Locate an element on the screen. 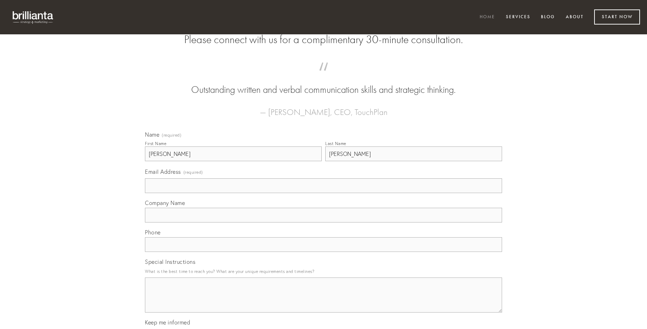  span: Email Address is located at coordinates (163, 171).